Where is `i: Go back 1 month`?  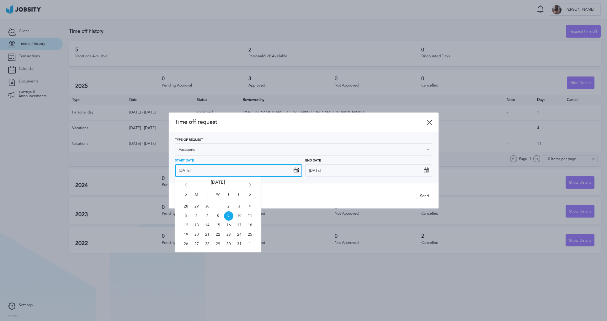
i: Go back 1 month is located at coordinates (186, 186).